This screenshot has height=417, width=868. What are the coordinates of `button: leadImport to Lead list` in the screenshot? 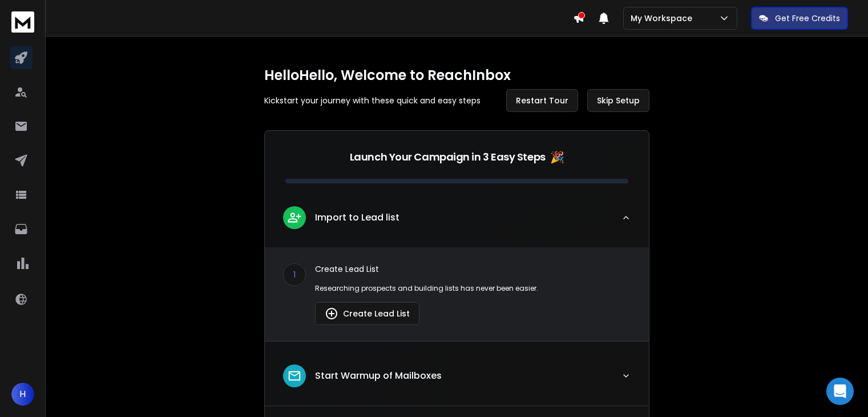 It's located at (457, 223).